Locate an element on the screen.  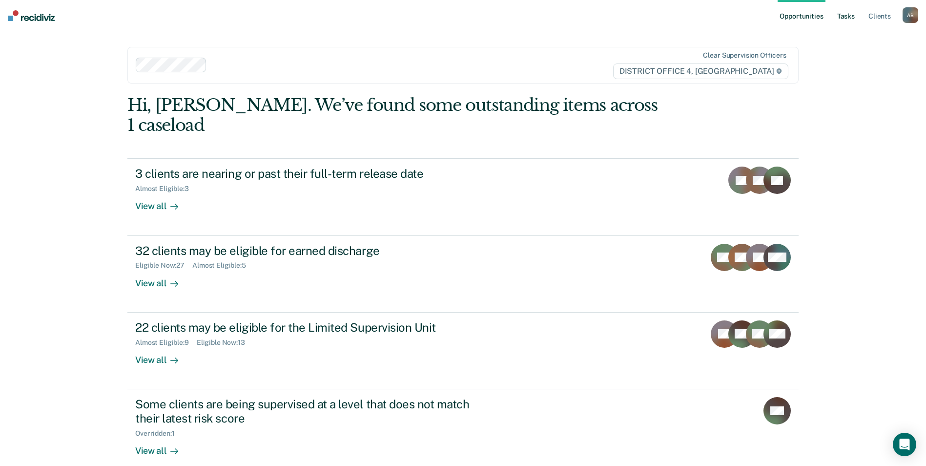
div: A B is located at coordinates (910, 15).